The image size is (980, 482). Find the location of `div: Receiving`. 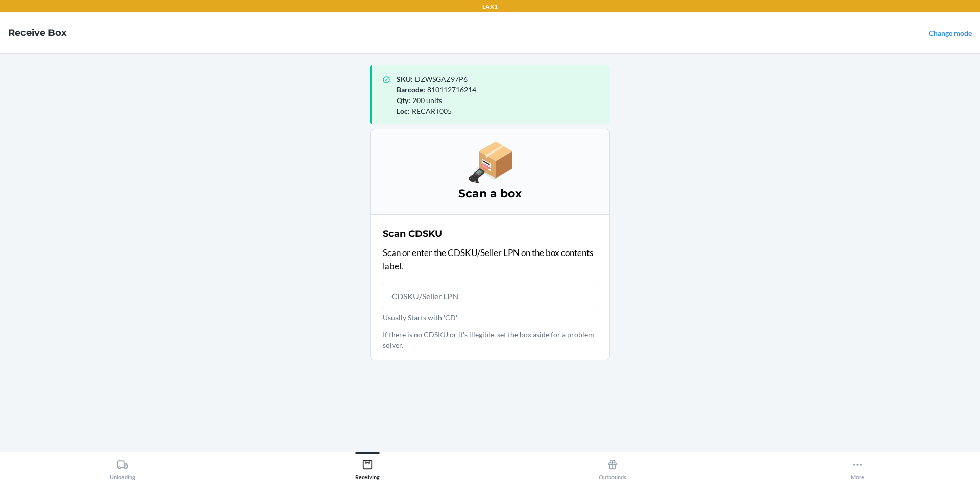

div: Receiving is located at coordinates (368, 468).